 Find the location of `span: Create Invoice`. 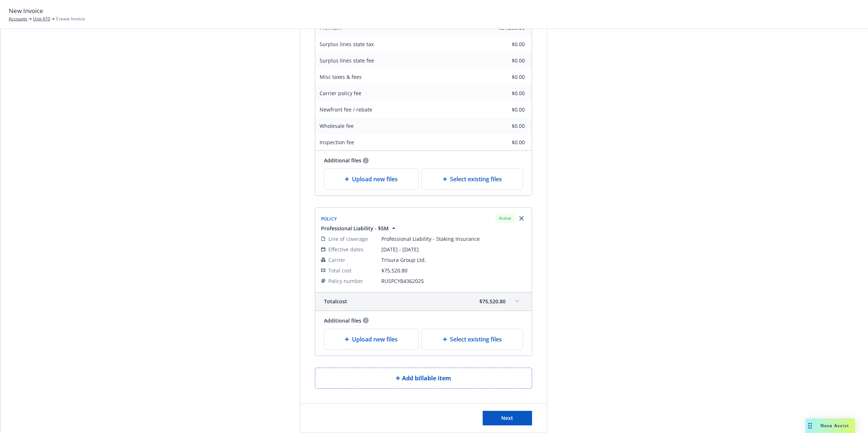

span: Create Invoice is located at coordinates (71, 19).